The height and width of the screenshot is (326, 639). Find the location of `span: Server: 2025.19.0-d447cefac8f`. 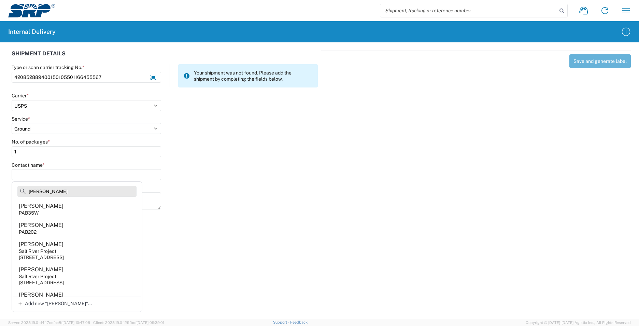

span: Server: 2025.19.0-d447cefac8f is located at coordinates (49, 322).